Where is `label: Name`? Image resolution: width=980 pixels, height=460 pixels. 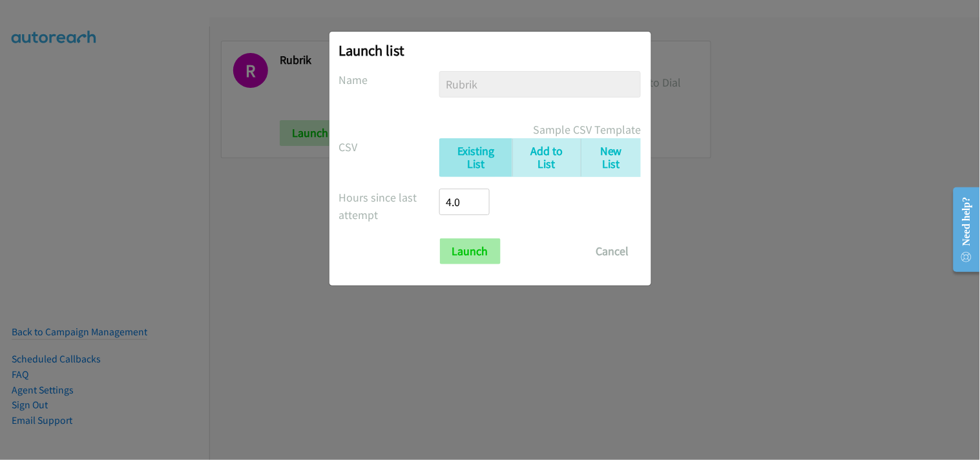 label: Name is located at coordinates (390, 80).